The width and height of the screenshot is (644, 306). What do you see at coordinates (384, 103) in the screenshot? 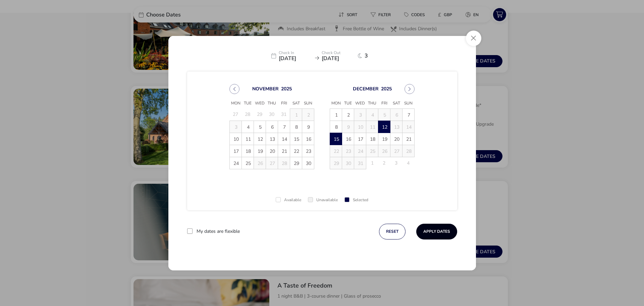
I see `span: Fri` at bounding box center [384, 103].